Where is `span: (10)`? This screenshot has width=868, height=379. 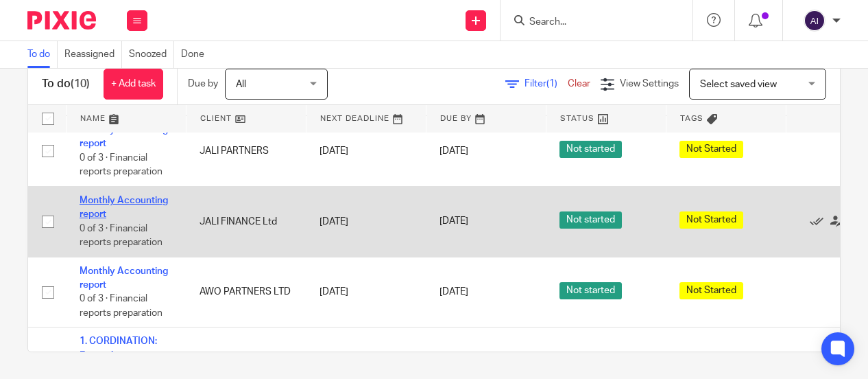 span: (10) is located at coordinates (81, 83).